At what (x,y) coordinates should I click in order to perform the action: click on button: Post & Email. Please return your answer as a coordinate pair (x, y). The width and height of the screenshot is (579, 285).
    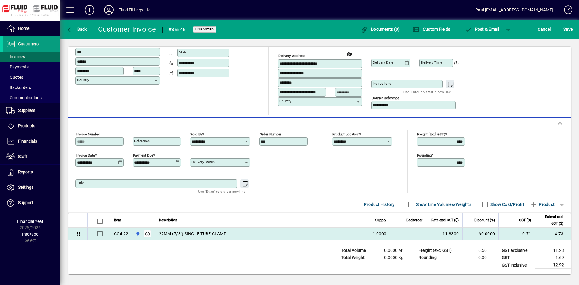
    Looking at the image, I should click on (482, 29).